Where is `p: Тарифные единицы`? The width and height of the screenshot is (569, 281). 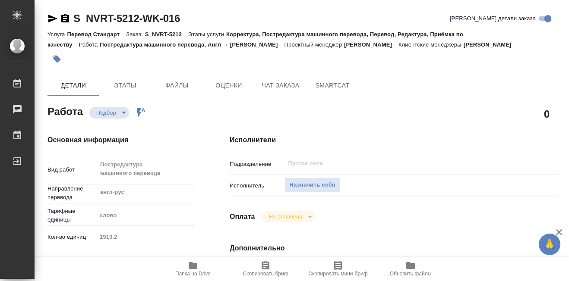
p: Тарифные единицы is located at coordinates (72, 216).